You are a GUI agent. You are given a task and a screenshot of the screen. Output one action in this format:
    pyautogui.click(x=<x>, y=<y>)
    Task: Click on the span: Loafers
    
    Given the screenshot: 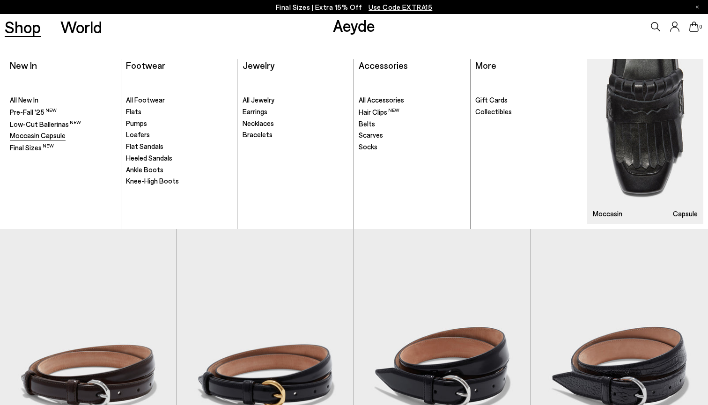 What is the action you would take?
    pyautogui.click(x=138, y=134)
    